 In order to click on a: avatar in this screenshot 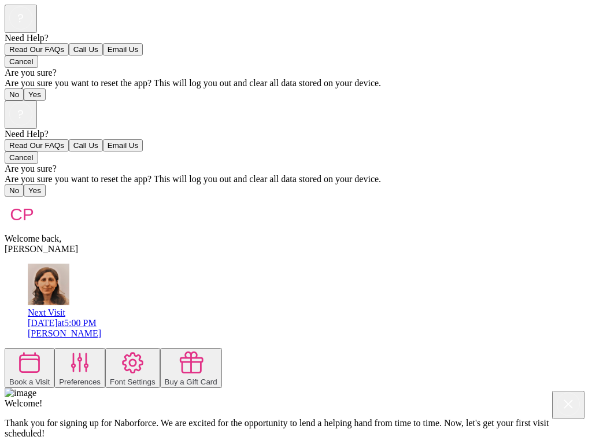, I will do `click(49, 302)`.